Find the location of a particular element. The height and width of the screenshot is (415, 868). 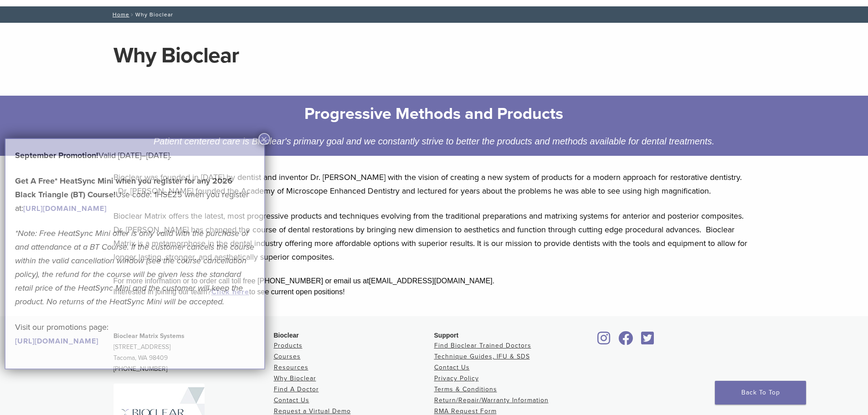

a: Courses is located at coordinates (287, 356).